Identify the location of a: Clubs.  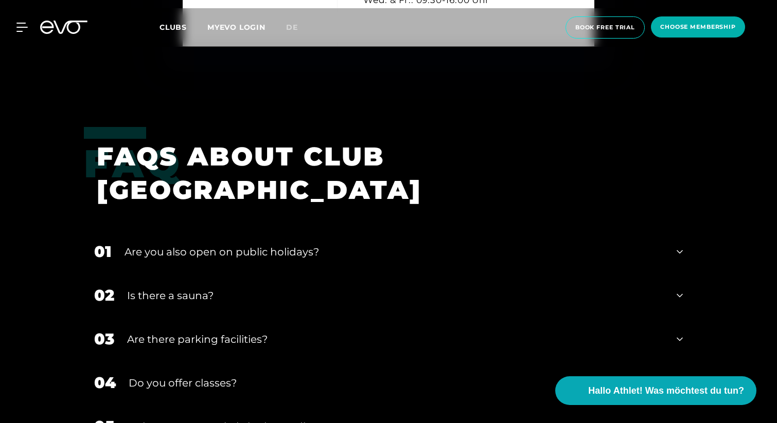
(183, 27).